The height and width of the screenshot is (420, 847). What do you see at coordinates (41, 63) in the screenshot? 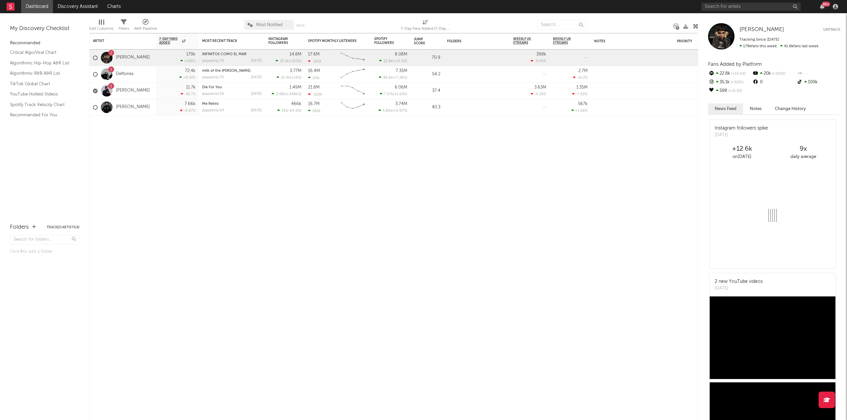
I see `a: Algorithmic Hip-Hop A&R List` at bounding box center [41, 63].